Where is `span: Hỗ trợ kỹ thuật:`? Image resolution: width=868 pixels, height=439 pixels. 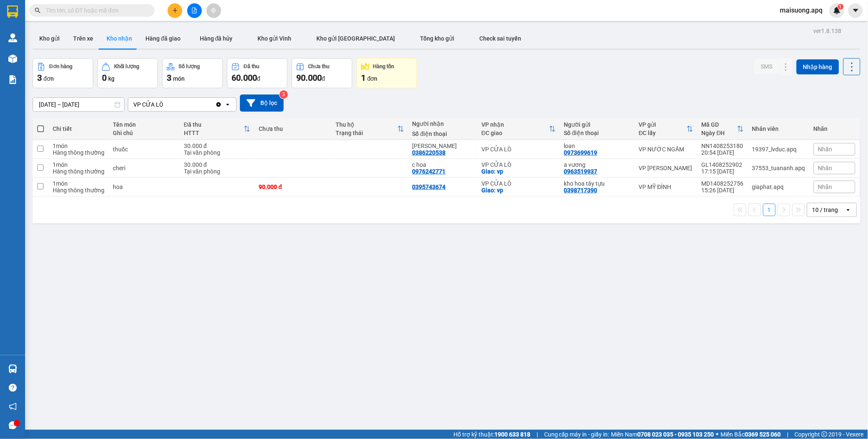
span: Hỗ trợ kỹ thuật: is located at coordinates (492, 434).